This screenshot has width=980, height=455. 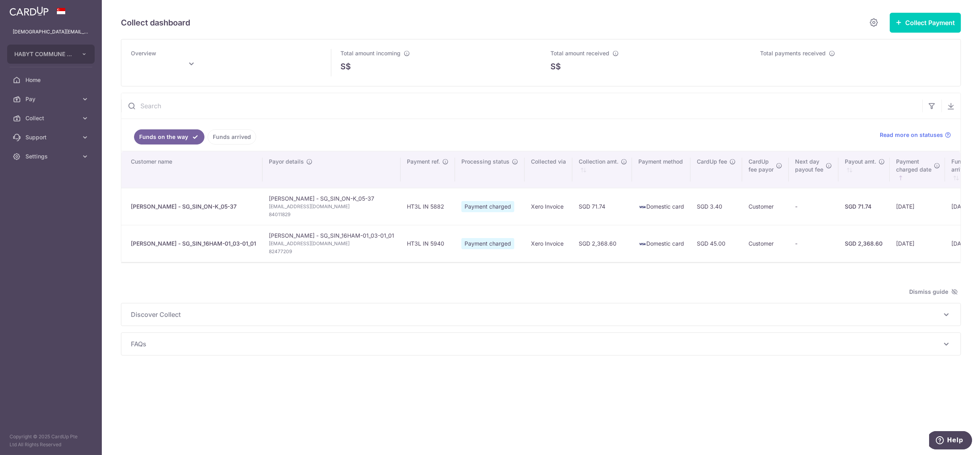 What do you see at coordinates (485, 162) in the screenshot?
I see `span: Processing status` at bounding box center [485, 162].